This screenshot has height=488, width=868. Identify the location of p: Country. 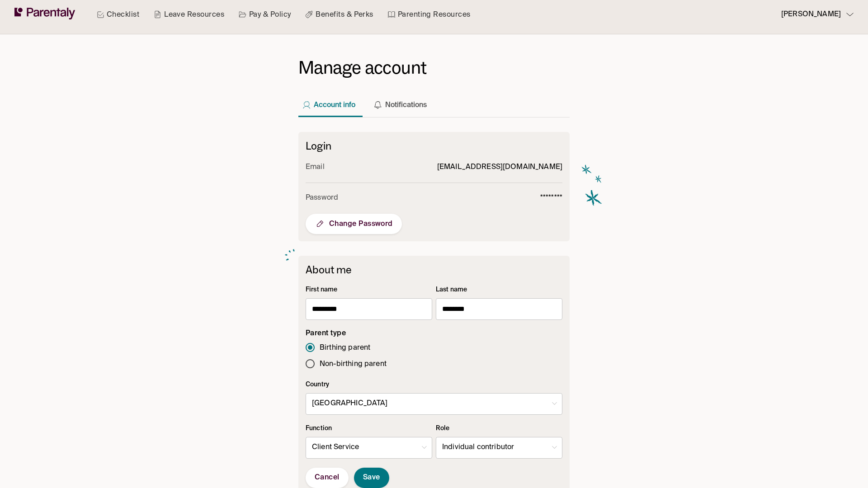
(434, 385).